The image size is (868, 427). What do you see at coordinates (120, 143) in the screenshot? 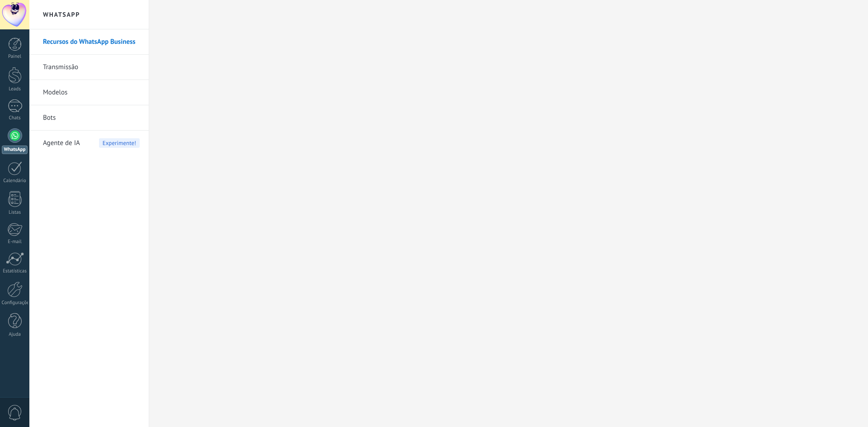
I see `span: Experimente!` at bounding box center [120, 143].